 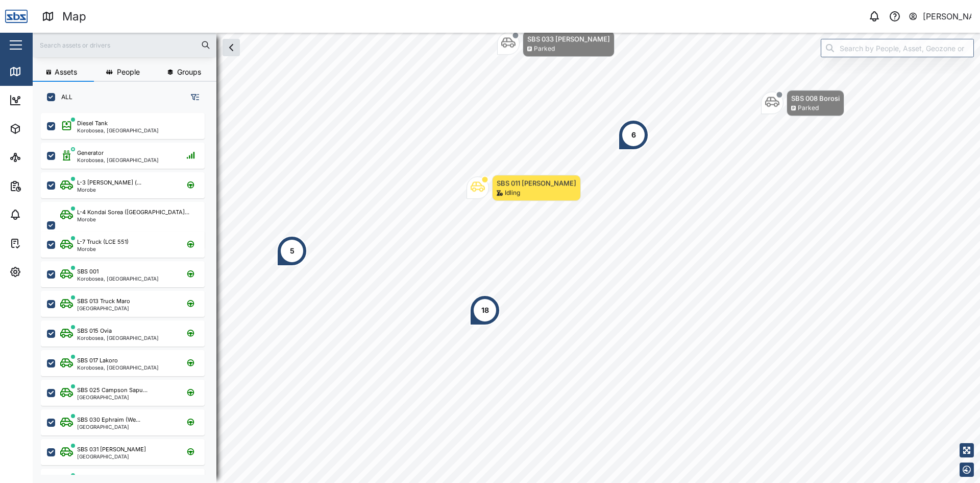 I want to click on div: Assets, so click(x=42, y=128).